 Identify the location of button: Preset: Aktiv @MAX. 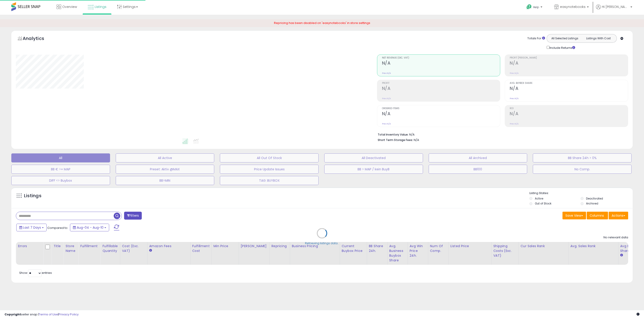
(165, 169).